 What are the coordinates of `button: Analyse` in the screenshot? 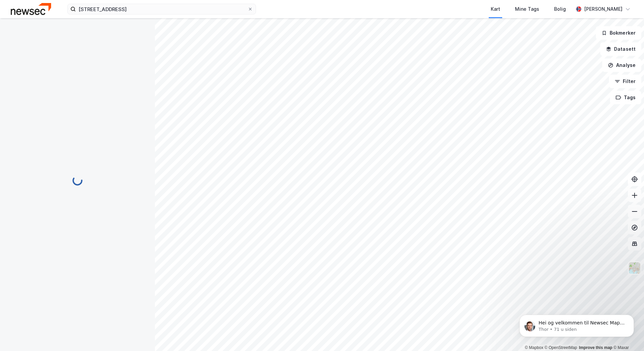 It's located at (622, 65).